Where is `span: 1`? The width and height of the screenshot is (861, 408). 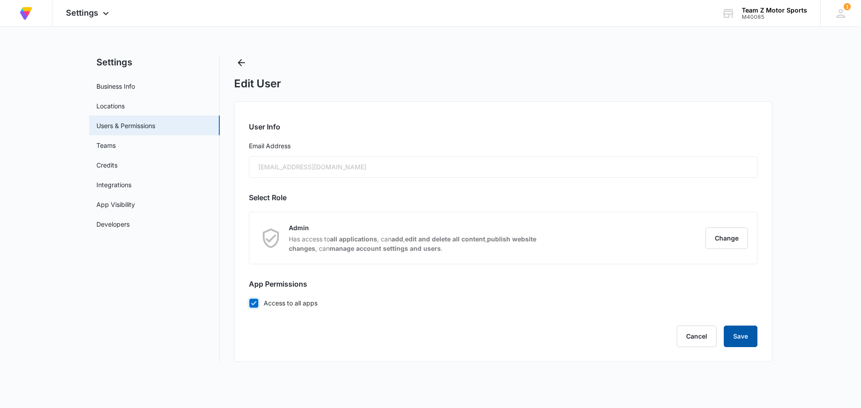 span: 1 is located at coordinates (847, 7).